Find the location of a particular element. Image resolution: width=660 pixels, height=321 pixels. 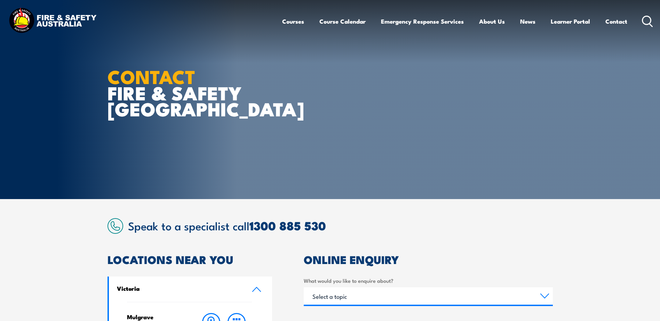

a: Contact is located at coordinates (616, 21).